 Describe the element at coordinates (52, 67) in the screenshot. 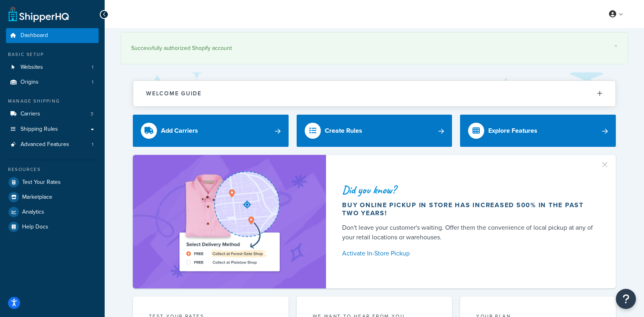

I see `li: Websites` at that location.